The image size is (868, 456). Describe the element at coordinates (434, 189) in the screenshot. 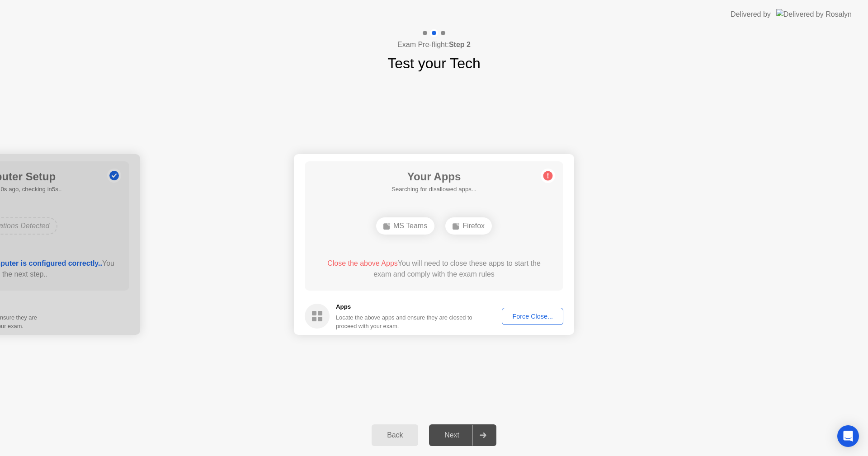

I see `h5: Searching for disallowed apps...` at that location.